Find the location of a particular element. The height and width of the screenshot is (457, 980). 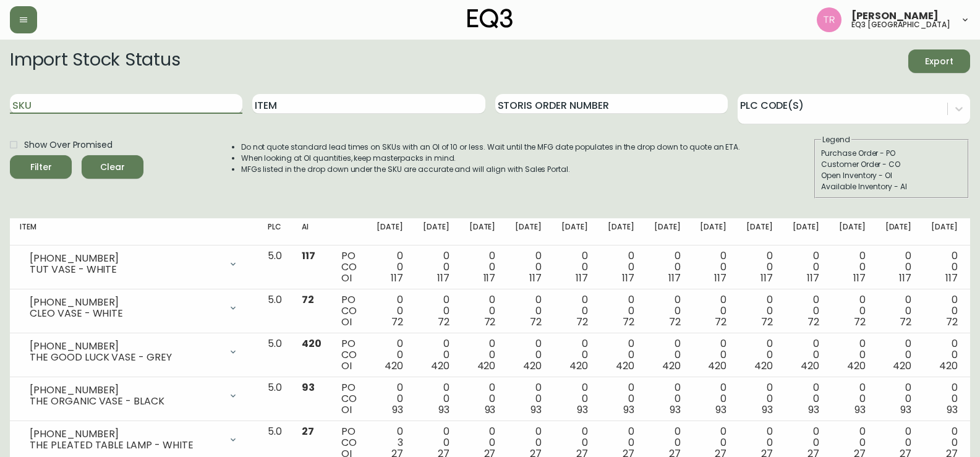

div: CLEO VASE - WHITE is located at coordinates (125, 314).